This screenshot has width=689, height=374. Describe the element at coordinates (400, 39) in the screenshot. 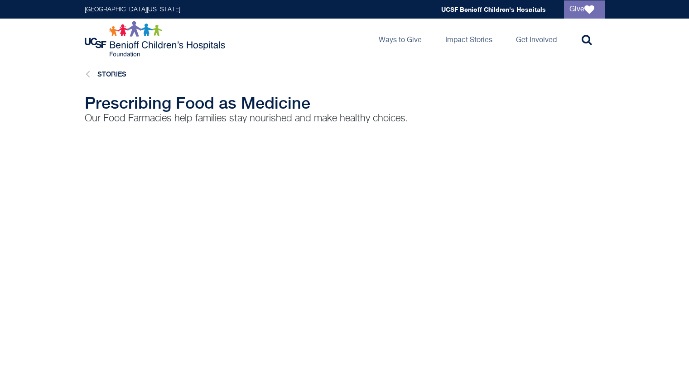

I see `a: Ways to Give` at that location.